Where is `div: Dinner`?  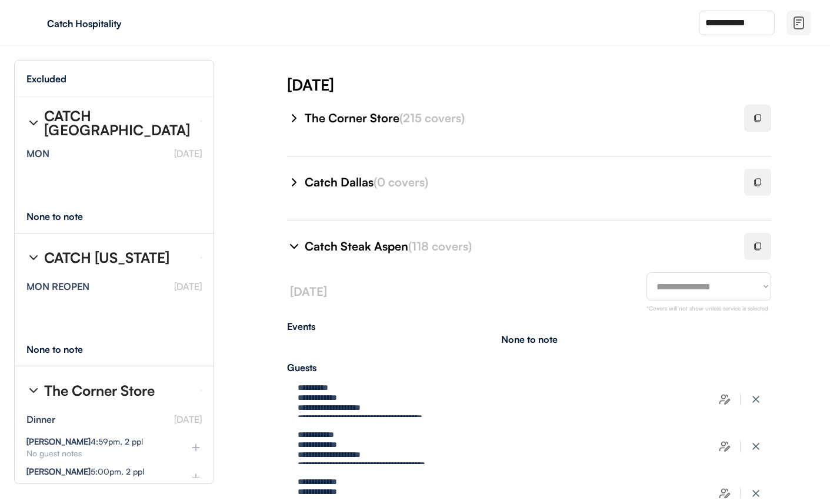 div: Dinner is located at coordinates (40, 419).